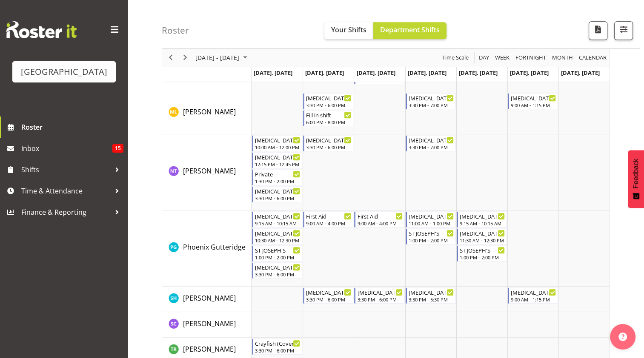  Describe the element at coordinates (623, 337) in the screenshot. I see `img: help-xxl-2.png` at that location.